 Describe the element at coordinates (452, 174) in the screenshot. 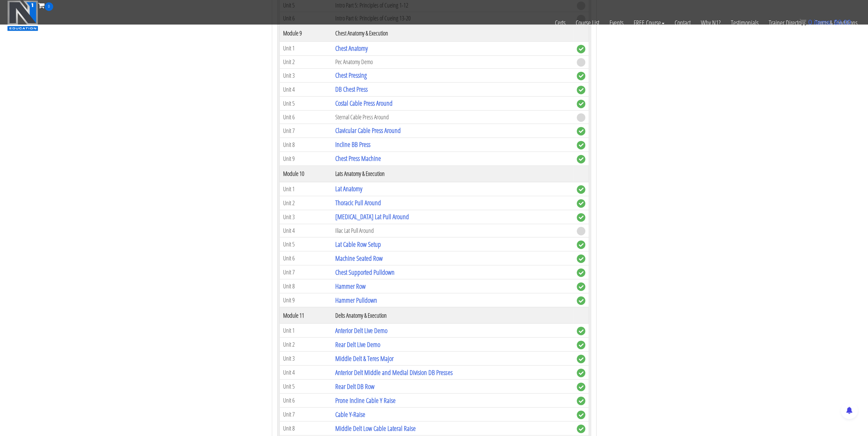

I see `th: Lats Anatomy & Execution` at that location.